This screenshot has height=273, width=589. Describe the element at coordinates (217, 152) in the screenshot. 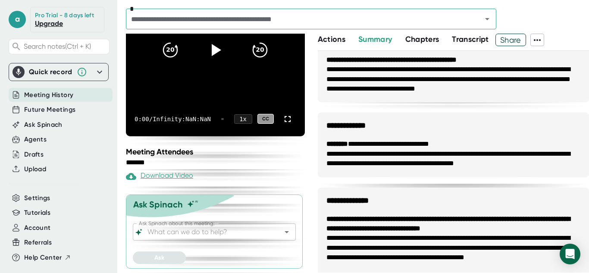

I see `div: Meeting Attendees` at that location.